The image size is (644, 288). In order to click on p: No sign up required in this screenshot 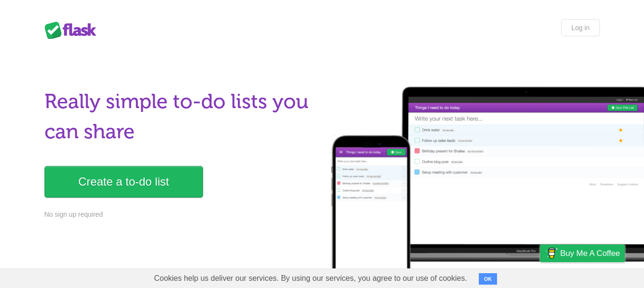, I will do `click(181, 214)`.